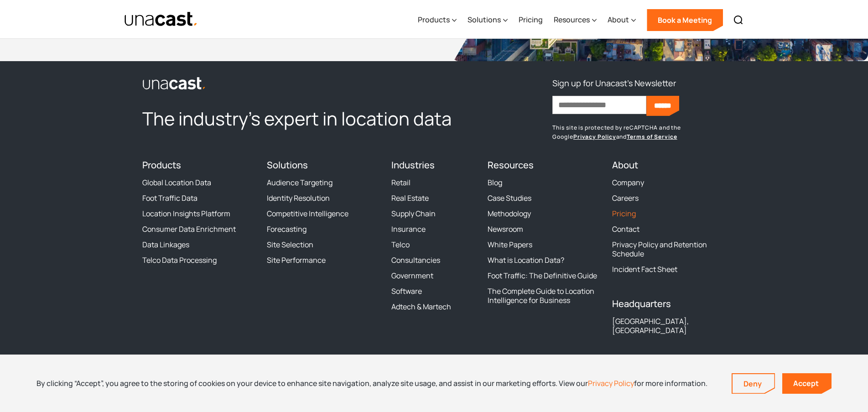 The width and height of the screenshot is (868, 412). Describe the element at coordinates (626, 229) in the screenshot. I see `a: Contact` at that location.